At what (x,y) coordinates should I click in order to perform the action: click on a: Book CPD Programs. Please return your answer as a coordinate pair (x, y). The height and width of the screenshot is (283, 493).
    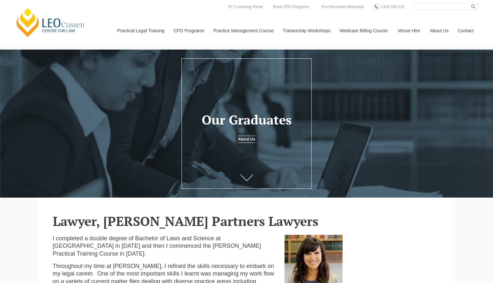
    Looking at the image, I should click on (291, 7).